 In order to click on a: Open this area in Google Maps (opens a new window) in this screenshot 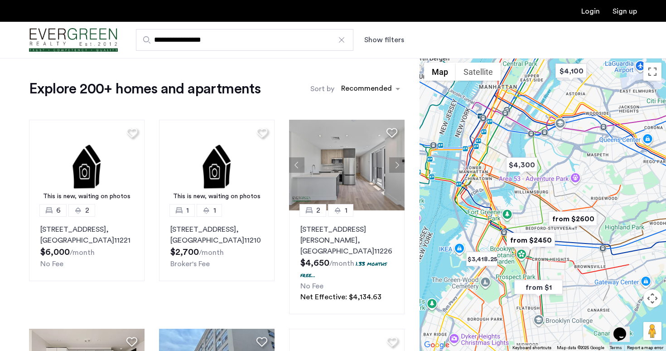, I will do `click(437, 345)`.